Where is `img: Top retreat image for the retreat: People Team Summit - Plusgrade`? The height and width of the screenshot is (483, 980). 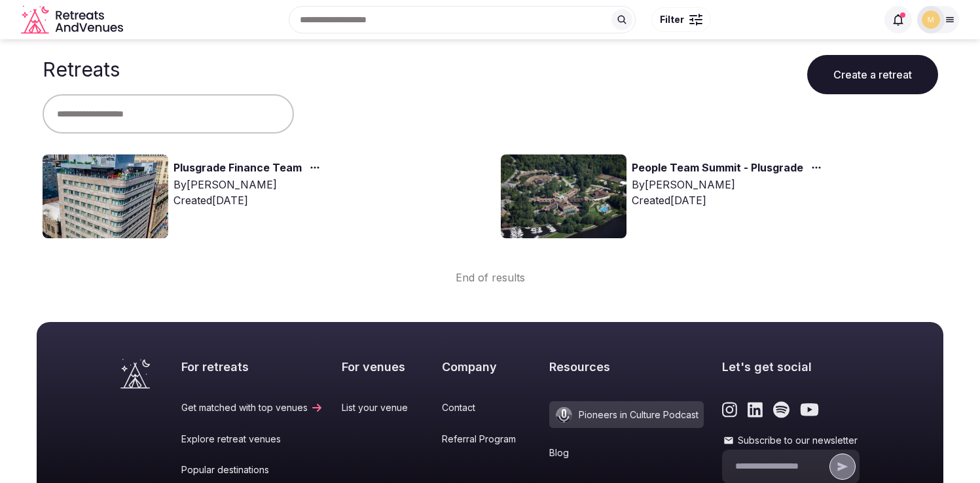 img: Top retreat image for the retreat: People Team Summit - Plusgrade is located at coordinates (564, 196).